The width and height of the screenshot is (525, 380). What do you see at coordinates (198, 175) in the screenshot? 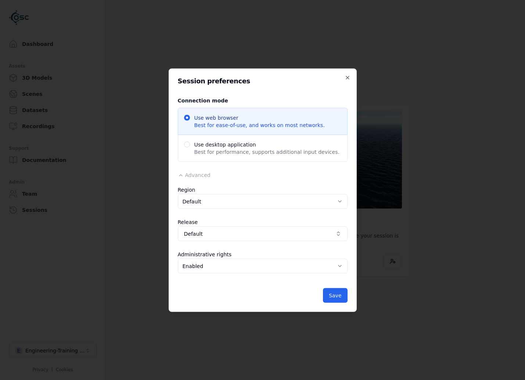
I see `span: Advanced` at bounding box center [198, 175].